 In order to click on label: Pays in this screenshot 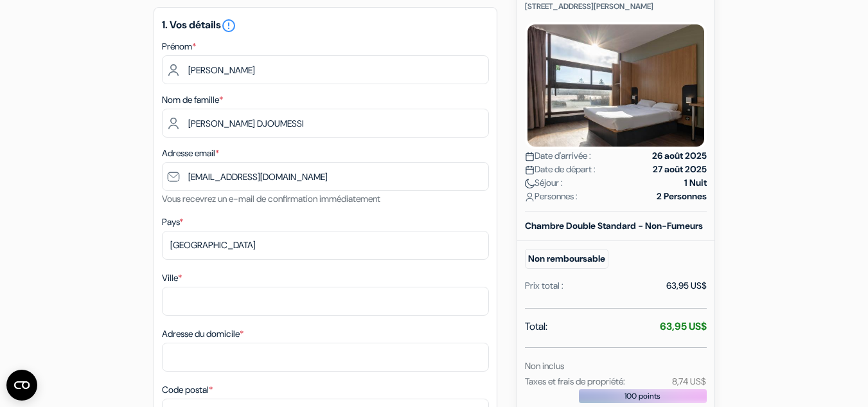, I will do `click(172, 222)`.